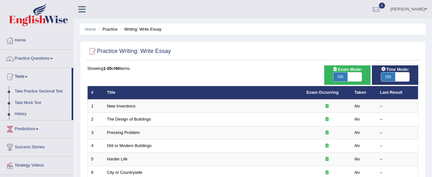  Describe the element at coordinates (96, 106) in the screenshot. I see `td: 1` at that location.